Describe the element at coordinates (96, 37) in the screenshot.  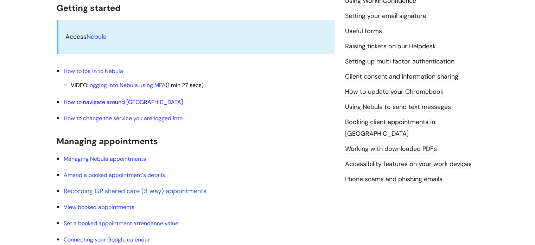
I see `a: Nebula` at that location.